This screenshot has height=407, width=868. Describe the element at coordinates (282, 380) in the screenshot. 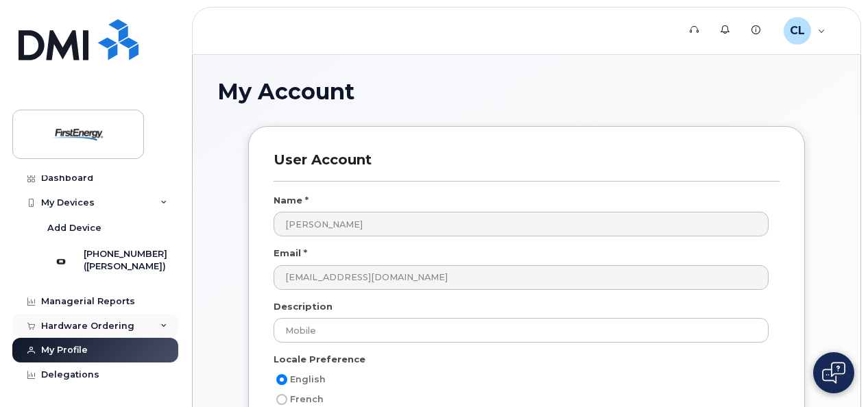

I see `input: English` at that location.